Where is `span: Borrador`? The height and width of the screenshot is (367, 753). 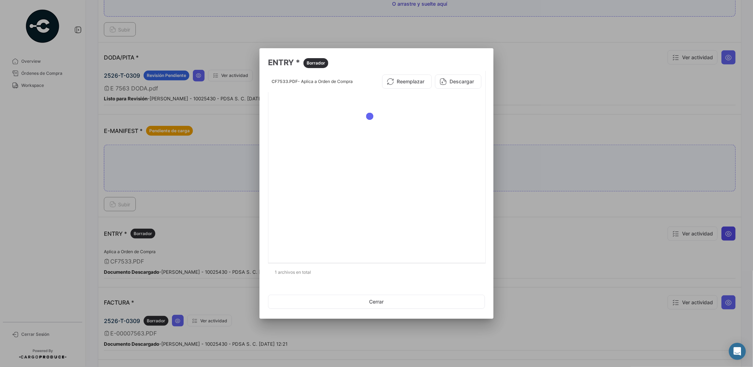 span: Borrador is located at coordinates (316, 63).